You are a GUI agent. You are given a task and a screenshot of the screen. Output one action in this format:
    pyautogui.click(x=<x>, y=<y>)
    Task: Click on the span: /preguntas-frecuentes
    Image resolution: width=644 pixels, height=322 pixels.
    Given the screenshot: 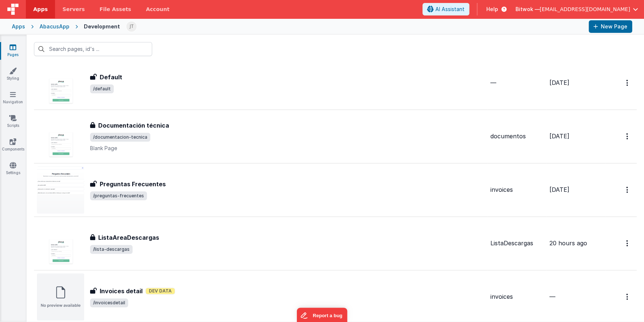 What is the action you would take?
    pyautogui.click(x=119, y=196)
    